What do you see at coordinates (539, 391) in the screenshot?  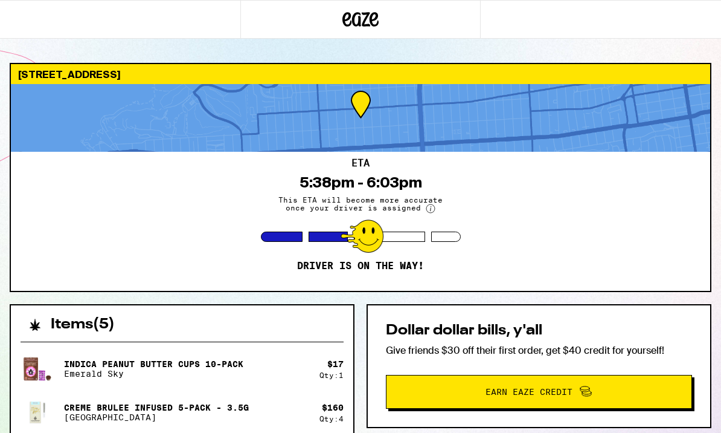 I see `button: Earn Eaze Credit` at bounding box center [539, 391].